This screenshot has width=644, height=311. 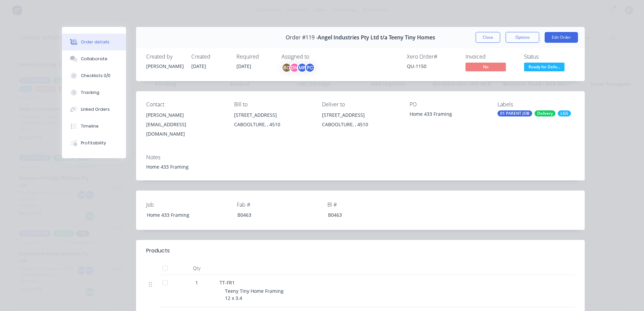 What do you see at coordinates (94, 59) in the screenshot?
I see `button: Collaborate` at bounding box center [94, 59].